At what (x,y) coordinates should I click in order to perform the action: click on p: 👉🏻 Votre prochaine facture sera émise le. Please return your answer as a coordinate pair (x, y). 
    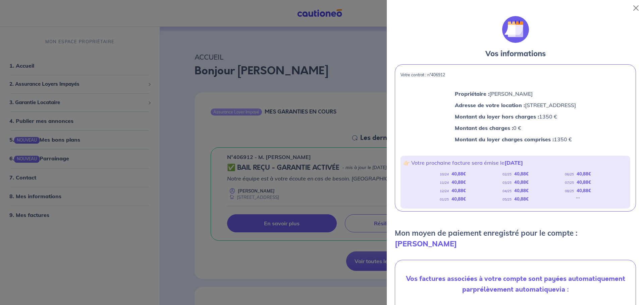
    Looking at the image, I should click on (515, 163).